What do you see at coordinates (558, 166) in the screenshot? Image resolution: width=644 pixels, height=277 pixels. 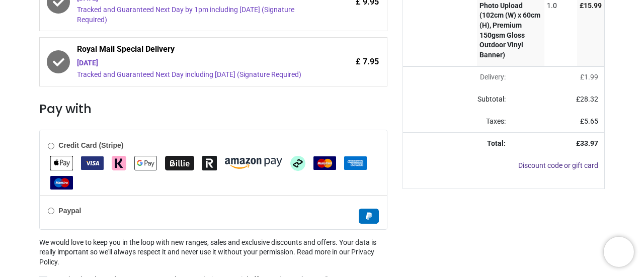 I see `a: Discount code or gift card` at bounding box center [558, 166].